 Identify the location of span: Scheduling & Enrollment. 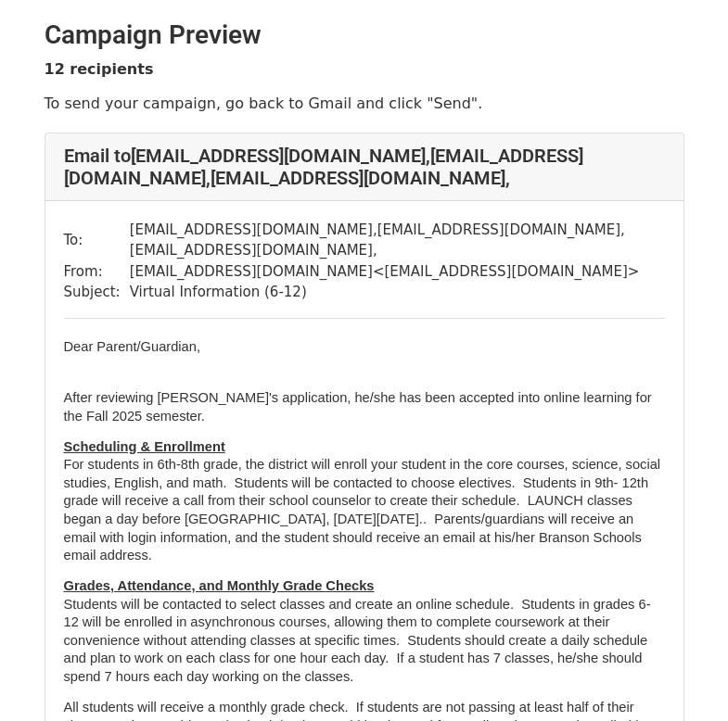
(145, 447).